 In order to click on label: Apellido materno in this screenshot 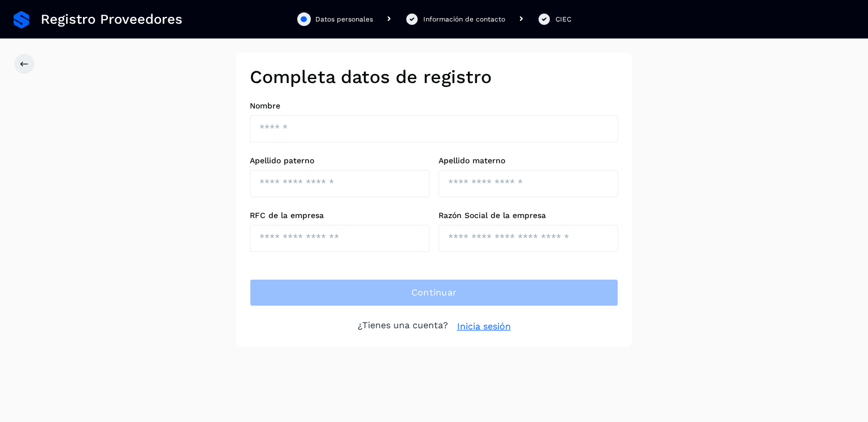, I will do `click(529, 161)`.